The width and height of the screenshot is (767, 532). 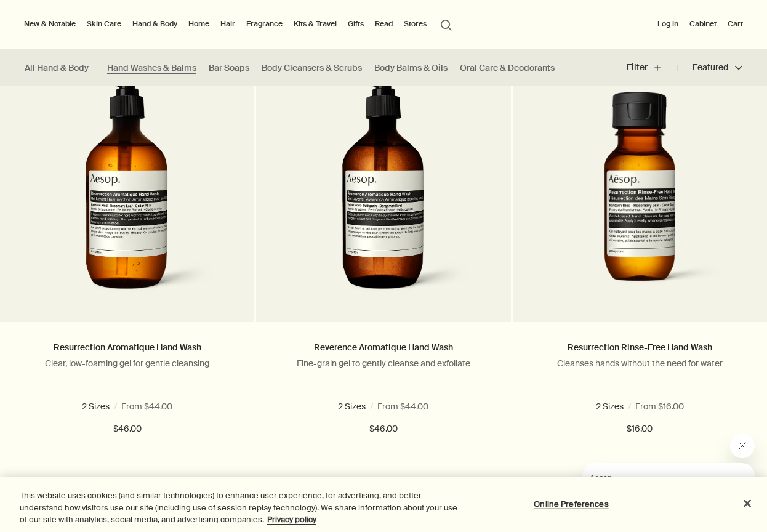 What do you see at coordinates (446, 24) in the screenshot?
I see `button: Open search` at bounding box center [446, 24].